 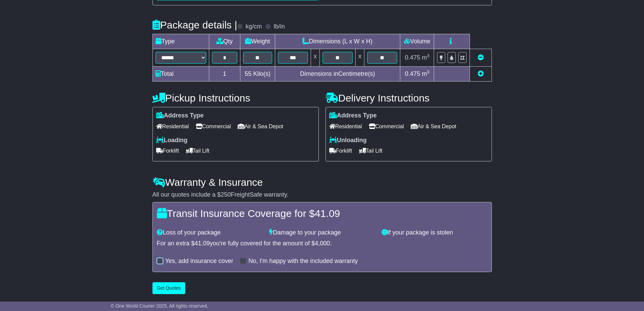 I want to click on h4: Package details |, so click(x=195, y=25).